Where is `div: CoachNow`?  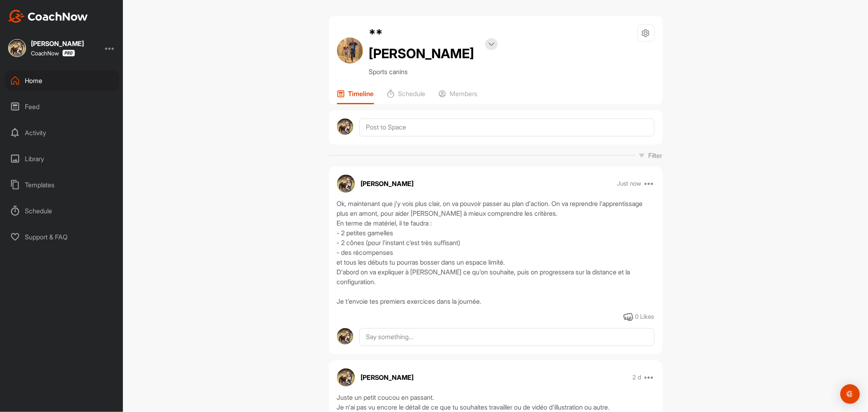
div: CoachNow is located at coordinates (53, 53).